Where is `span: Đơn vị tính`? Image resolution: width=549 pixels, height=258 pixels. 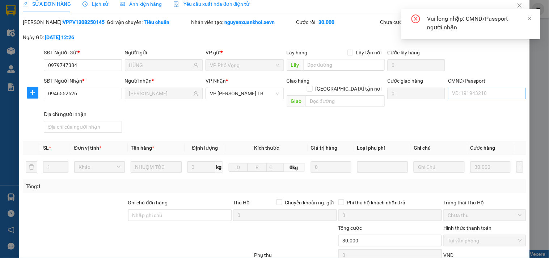
span: Đơn vị tính is located at coordinates (88, 148).